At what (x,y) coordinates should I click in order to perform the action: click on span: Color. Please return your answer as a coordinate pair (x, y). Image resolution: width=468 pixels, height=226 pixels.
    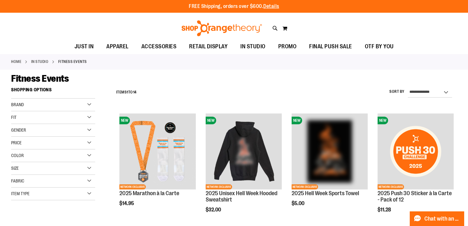
    Looking at the image, I should click on (18, 156).